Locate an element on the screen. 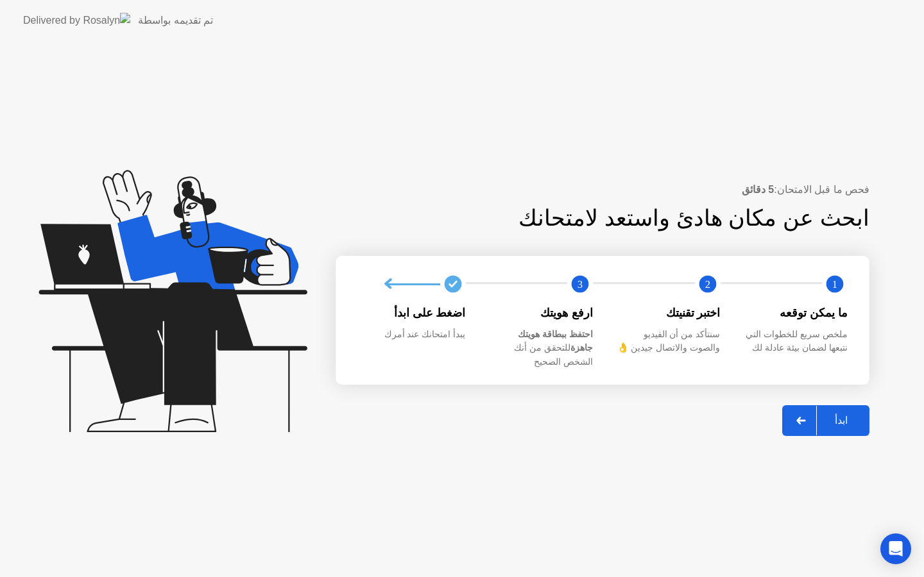 This screenshot has width=924, height=577. div: اضغط على ابدأ is located at coordinates (412, 313).